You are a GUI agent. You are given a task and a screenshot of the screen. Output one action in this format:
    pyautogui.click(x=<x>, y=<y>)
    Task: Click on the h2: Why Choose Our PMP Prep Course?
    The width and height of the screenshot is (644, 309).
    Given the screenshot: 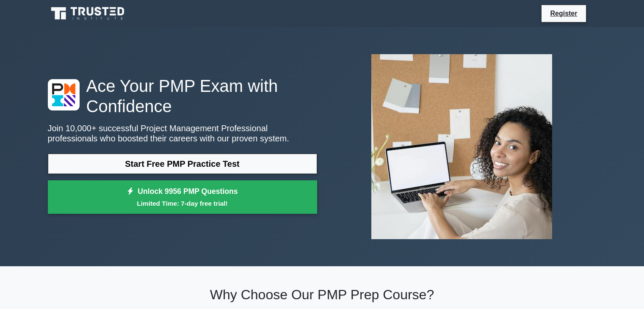 What is the action you would take?
    pyautogui.click(x=322, y=295)
    